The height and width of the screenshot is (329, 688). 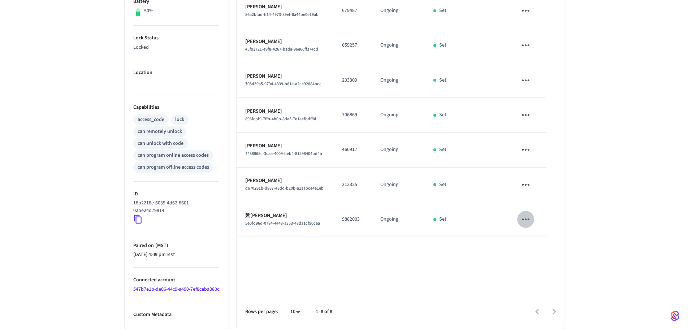 What do you see at coordinates (324, 312) in the screenshot?
I see `p: 1–8 of 8` at bounding box center [324, 312].